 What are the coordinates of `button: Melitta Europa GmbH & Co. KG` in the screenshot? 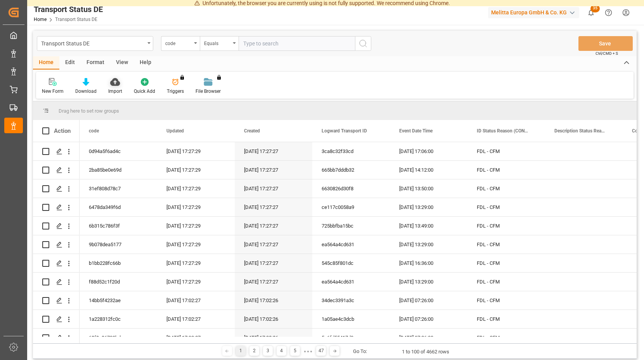 It's located at (535, 12).